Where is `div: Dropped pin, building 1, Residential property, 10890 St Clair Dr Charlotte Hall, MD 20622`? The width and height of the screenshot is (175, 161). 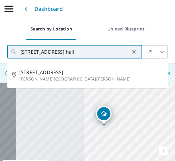 div: Dropped pin, building 1, Residential property, 10890 St Clair Dr Charlotte Hall, MD 20622 is located at coordinates (104, 115).